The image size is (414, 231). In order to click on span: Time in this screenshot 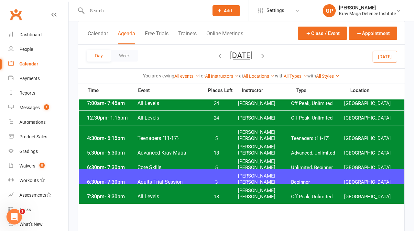, I will do `click(112, 91)`.